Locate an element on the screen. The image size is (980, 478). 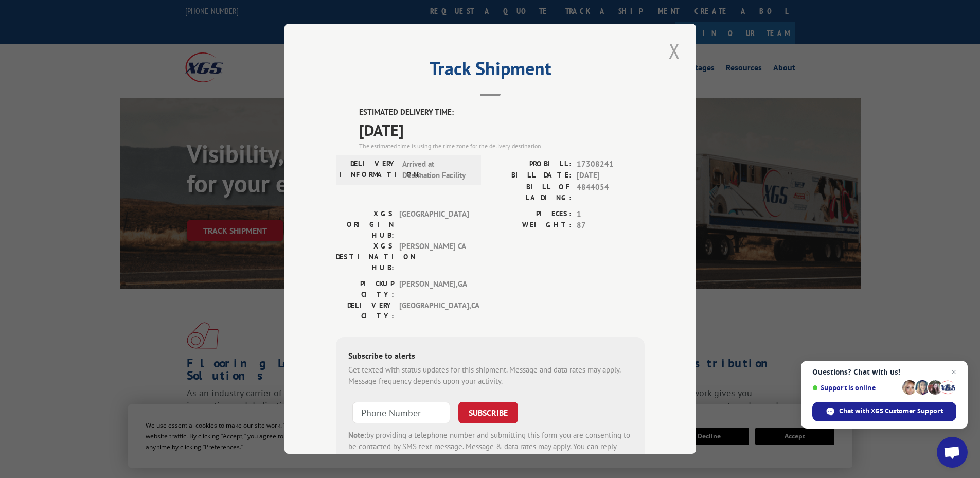
label: PROBILL: is located at coordinates (532, 164).